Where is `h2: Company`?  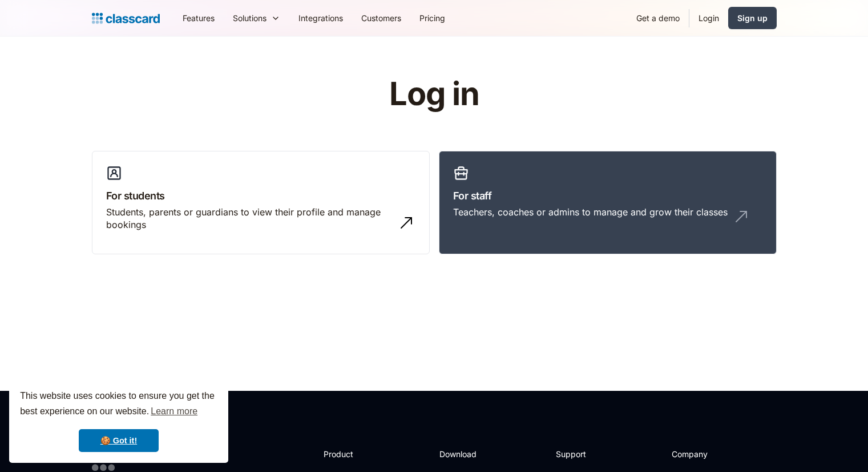
h2: Company is located at coordinates (709, 453).